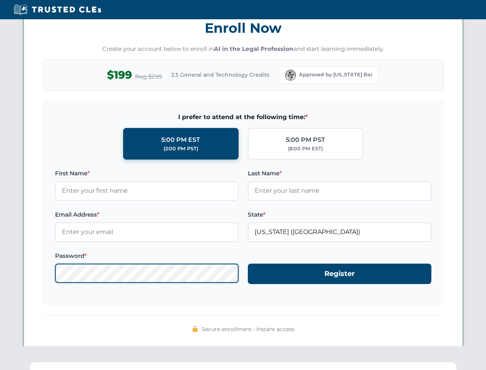 Image resolution: width=486 pixels, height=370 pixels. What do you see at coordinates (147, 173) in the screenshot?
I see `label: First Name` at bounding box center [147, 173].